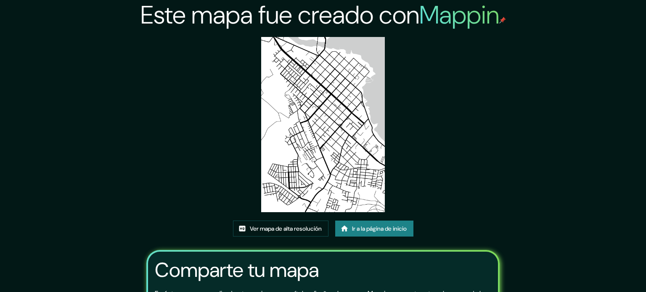 The image size is (646, 292). Describe the element at coordinates (285, 229) in the screenshot. I see `font: Ver mapa de alta resolución` at that location.